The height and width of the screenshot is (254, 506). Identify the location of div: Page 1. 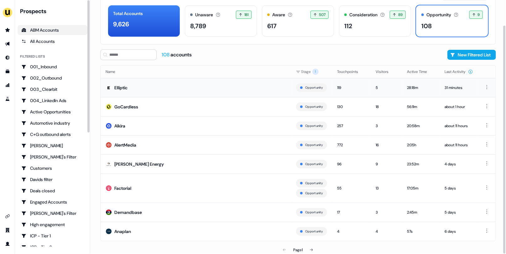
(298, 250).